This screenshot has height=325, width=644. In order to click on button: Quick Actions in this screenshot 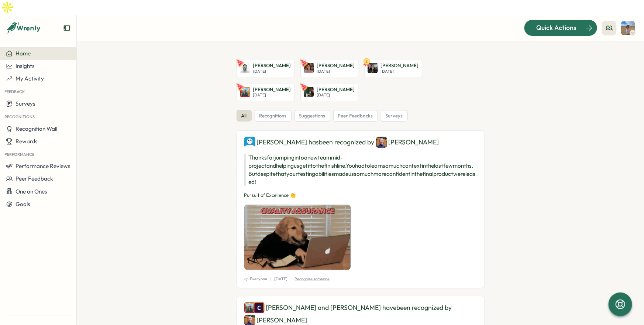, I will do `click(560, 28)`.